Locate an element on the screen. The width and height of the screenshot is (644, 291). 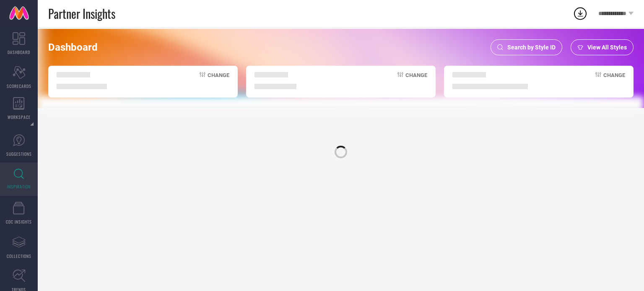
span: COLLECTIONS is located at coordinates (19, 256).